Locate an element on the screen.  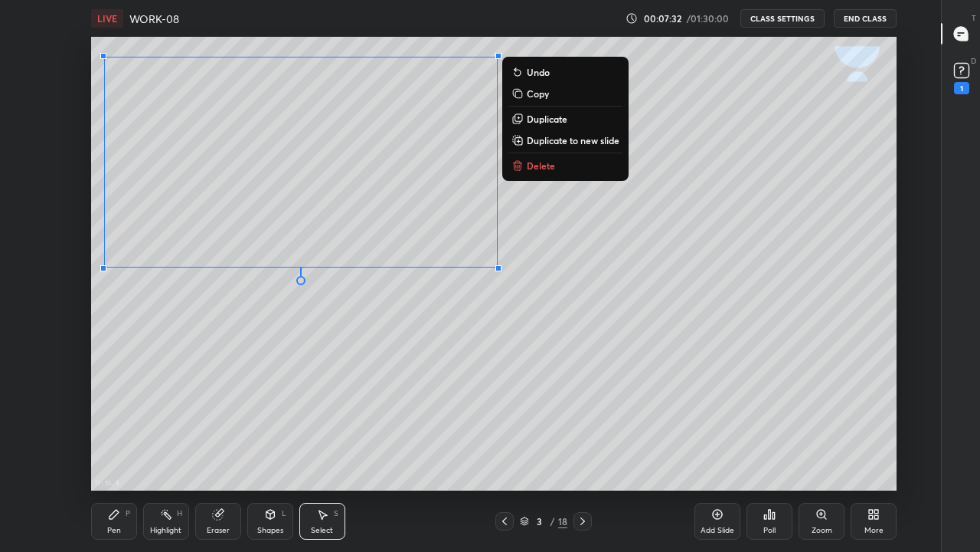
div: Add Slide is located at coordinates (718, 530).